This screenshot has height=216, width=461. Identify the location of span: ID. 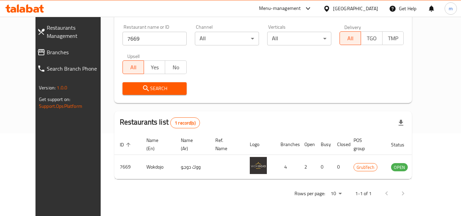
(126, 145).